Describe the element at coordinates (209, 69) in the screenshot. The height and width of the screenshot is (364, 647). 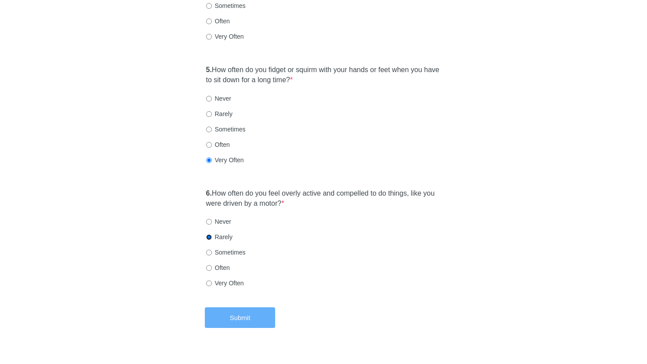
I see `strong: 5.` at that location.